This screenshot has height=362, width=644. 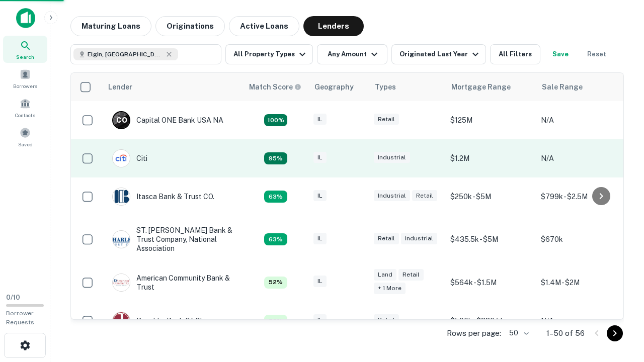 I want to click on th: Lender, so click(x=173, y=87).